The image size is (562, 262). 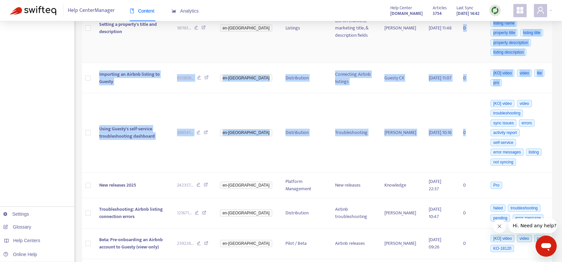 I want to click on span: Beta: Pre-onboarding an Airbnb account to Guesty (view-only), so click(x=131, y=243).